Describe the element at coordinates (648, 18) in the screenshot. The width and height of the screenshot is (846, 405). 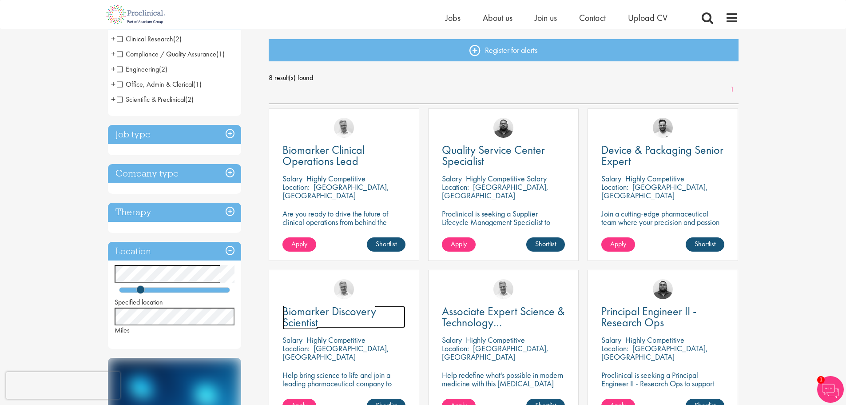
I see `span: Upload CV` at that location.